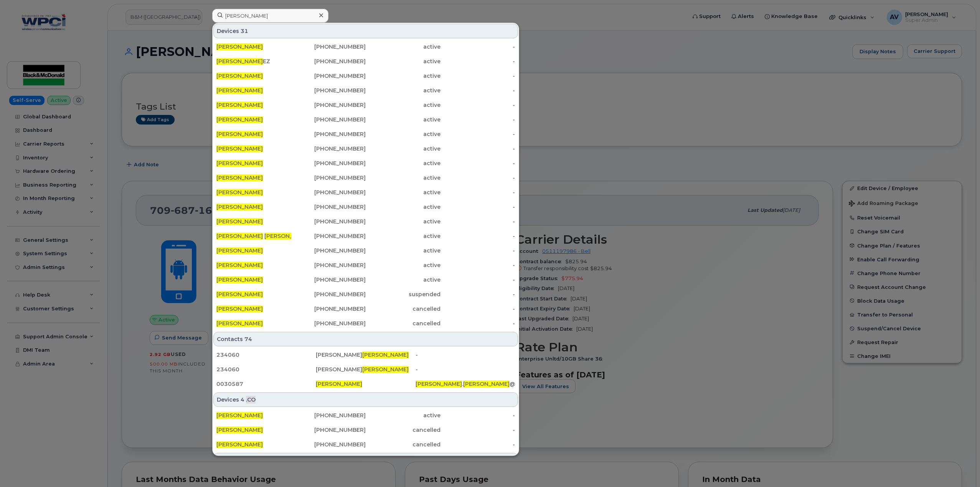  I want to click on div: EZ, so click(253, 62).